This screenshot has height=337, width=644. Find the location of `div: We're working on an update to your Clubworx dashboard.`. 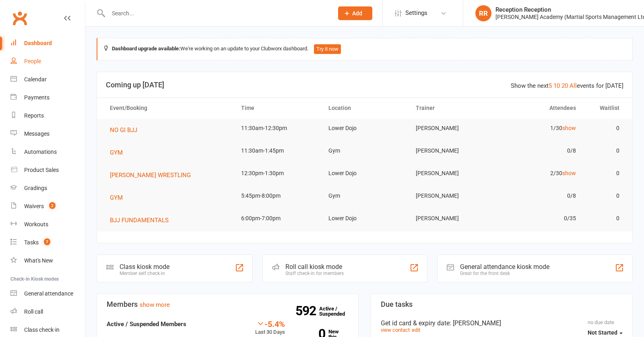

div: We're working on an update to your Clubworx dashboard. is located at coordinates (365, 49).